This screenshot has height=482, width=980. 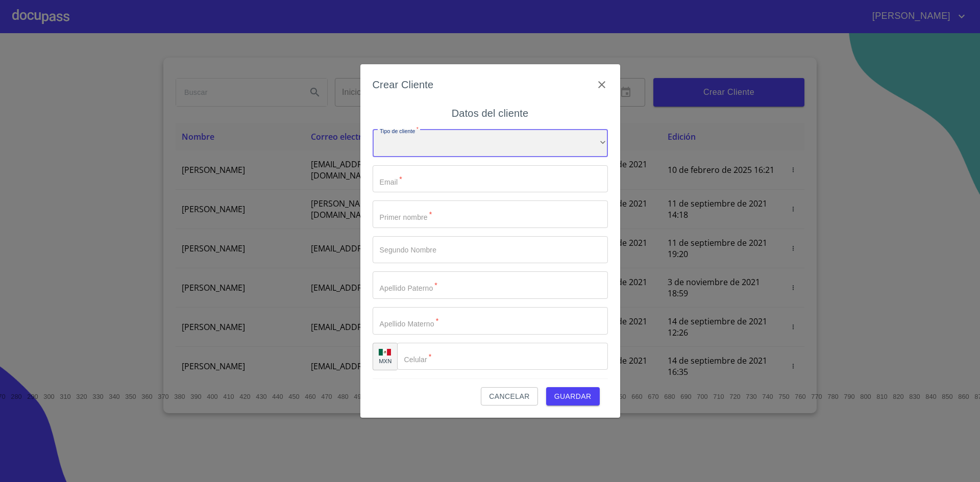 What do you see at coordinates (385, 352) in the screenshot?
I see `img: R93DlvwvvjP9fbrDwZeCRYBHk45OWMq+AAOlFVsxT89f82nwPLnD58IP7+ANJEaWYhP0Tx8kkA0WlQMPQsAAgwAOmBj20AXj6...` at bounding box center [385, 352].